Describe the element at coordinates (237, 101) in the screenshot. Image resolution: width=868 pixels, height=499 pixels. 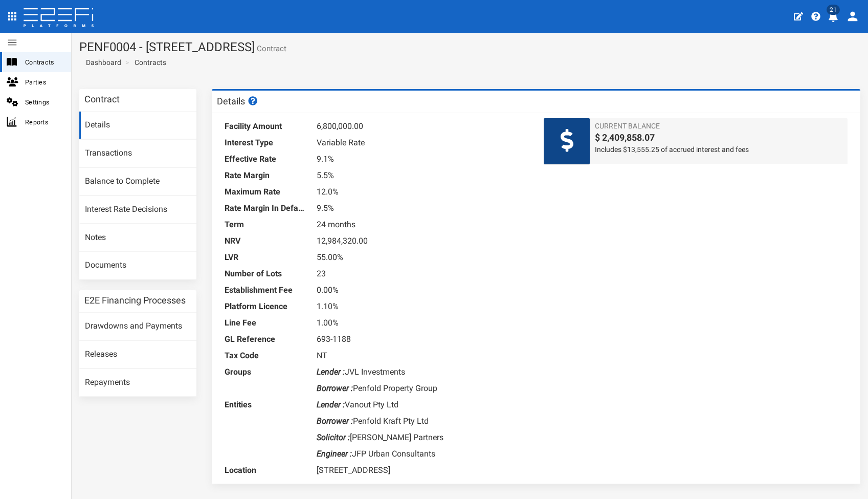
I see `h3: Details` at that location.